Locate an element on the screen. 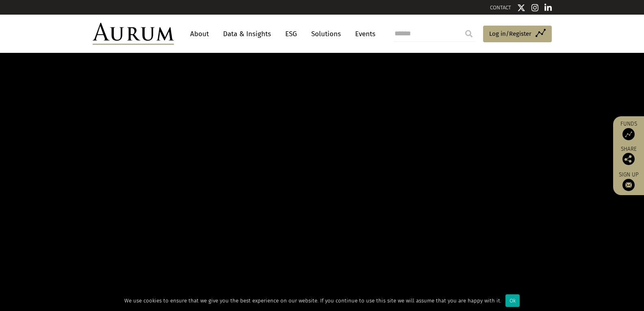 This screenshot has height=311, width=644. img: Twitter icon is located at coordinates (522, 8).